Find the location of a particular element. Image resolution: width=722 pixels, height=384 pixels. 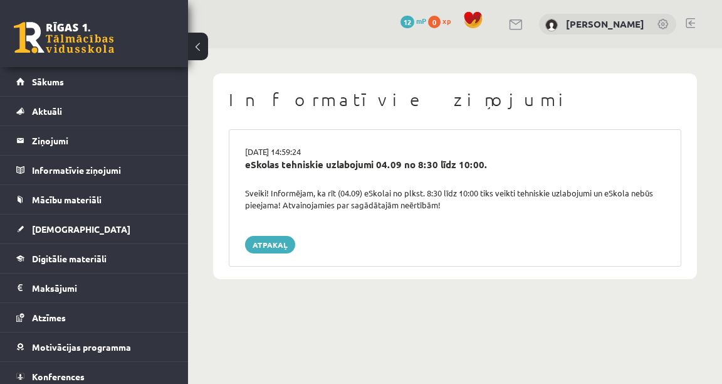

a: Sākums is located at coordinates (94, 81).